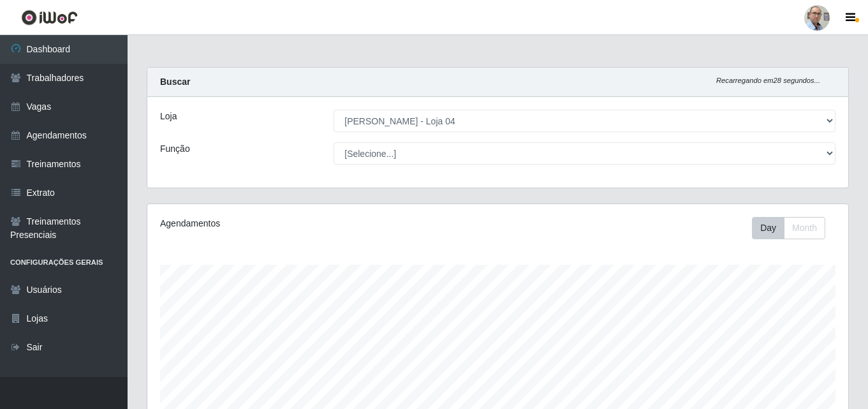 This screenshot has height=409, width=868. Describe the element at coordinates (175, 81) in the screenshot. I see `strong: Buscar` at that location.